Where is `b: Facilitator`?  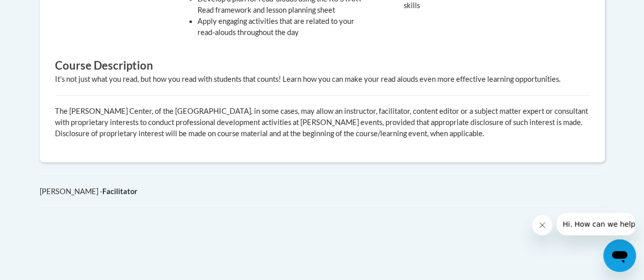 b: Facilitator is located at coordinates (120, 191).